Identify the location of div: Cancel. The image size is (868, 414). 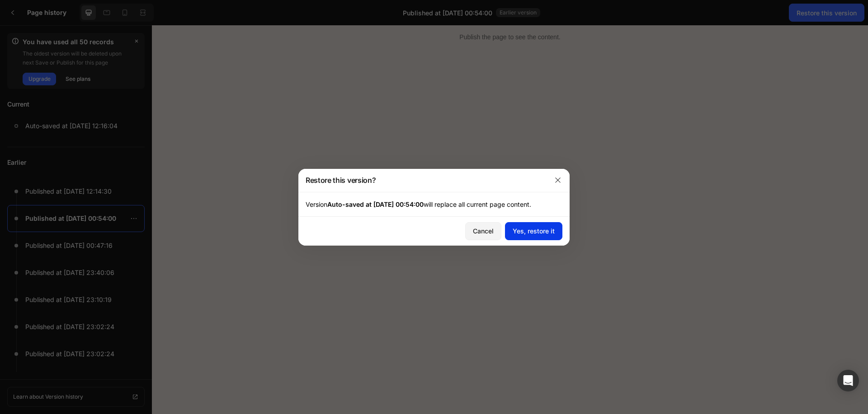
(483, 231).